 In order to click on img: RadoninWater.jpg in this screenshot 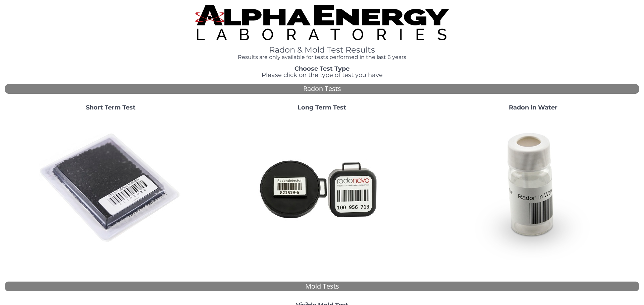, I will do `click(533, 188)`.